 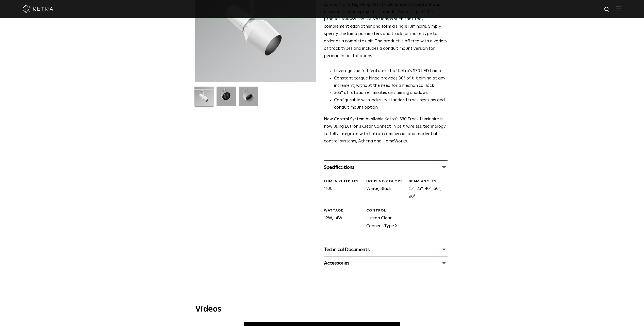 What do you see at coordinates (426, 190) in the screenshot?
I see `div: 15°, 25°, 40°, 60°, 90°` at bounding box center [426, 190].